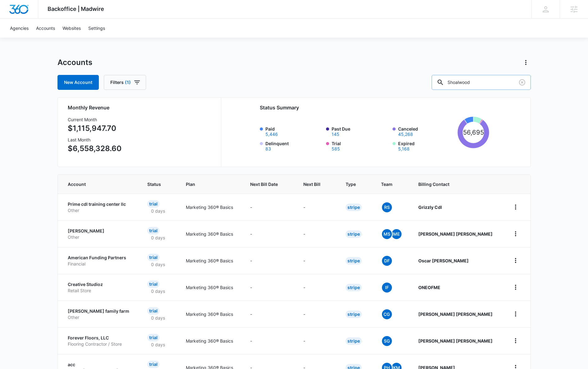 This screenshot has width=588, height=369. I want to click on p: Prime cdl training center llc, so click(100, 204).